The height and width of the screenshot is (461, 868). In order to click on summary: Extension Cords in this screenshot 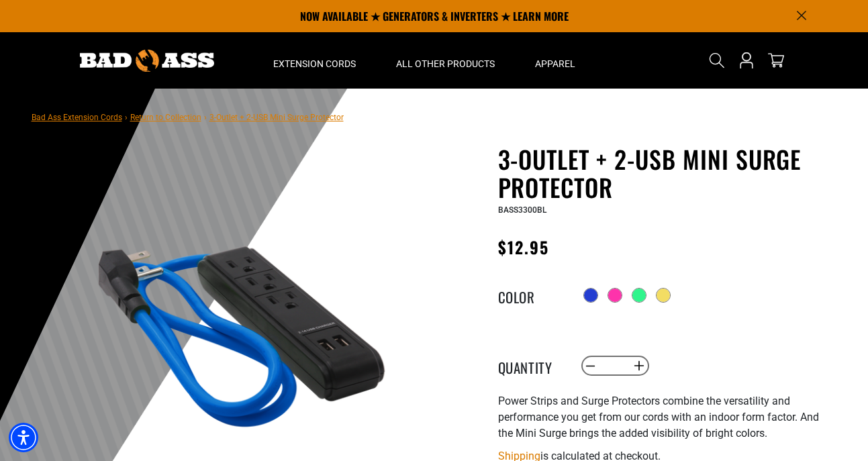, I will do `click(314, 61)`.